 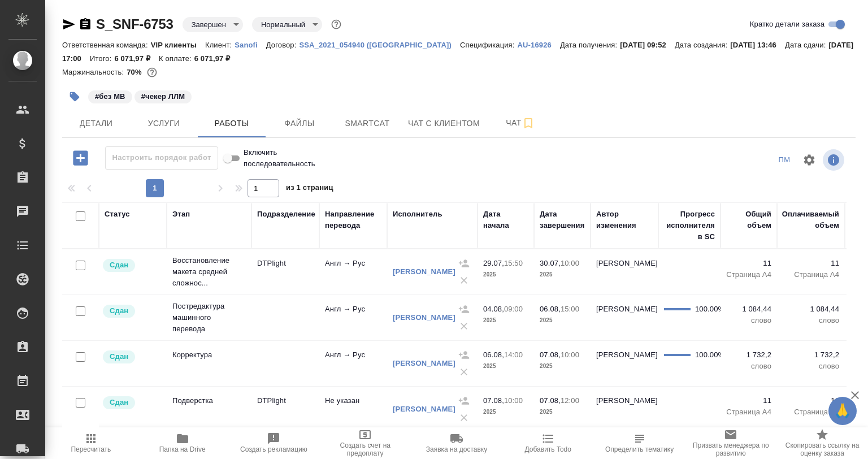 What do you see at coordinates (493, 263) in the screenshot?
I see `p: 29.07,` at bounding box center [493, 263].